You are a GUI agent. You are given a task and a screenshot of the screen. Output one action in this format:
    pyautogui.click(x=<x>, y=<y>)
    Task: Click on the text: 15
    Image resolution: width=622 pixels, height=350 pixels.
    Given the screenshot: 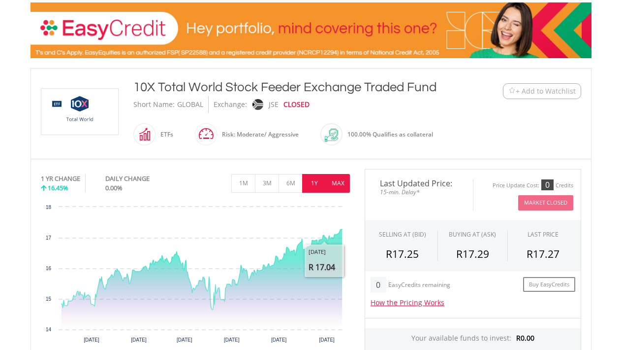 What is the action you would take?
    pyautogui.click(x=49, y=298)
    